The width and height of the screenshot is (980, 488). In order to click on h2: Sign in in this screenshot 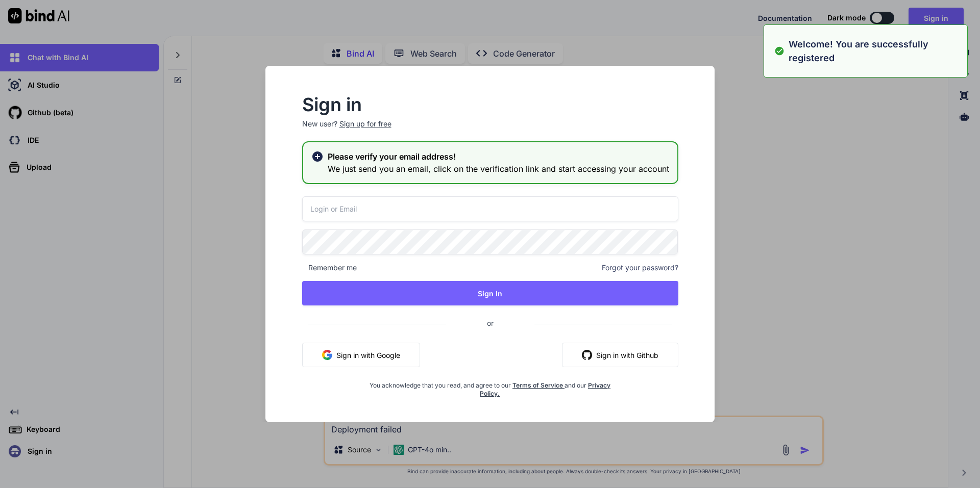, I will do `click(490, 104)`.